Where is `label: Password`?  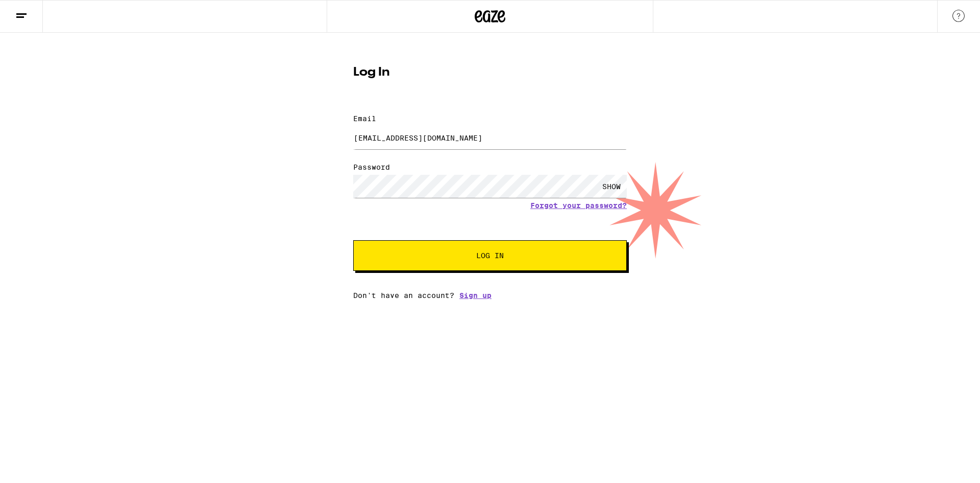 label: Password is located at coordinates (372, 167).